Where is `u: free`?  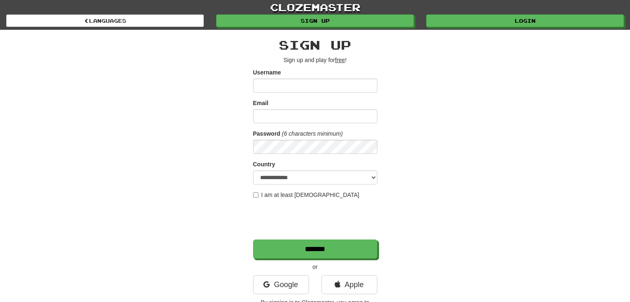 u: free is located at coordinates (340, 60).